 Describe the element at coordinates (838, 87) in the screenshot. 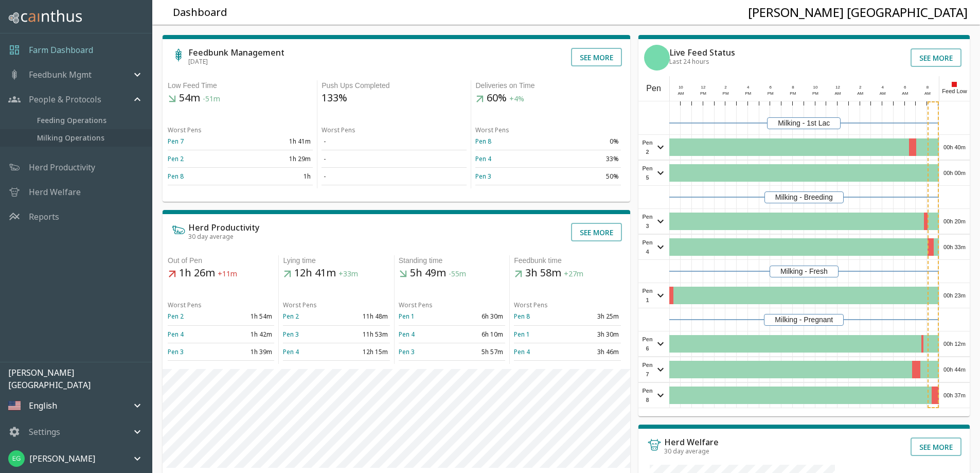

I see `div: 12` at that location.